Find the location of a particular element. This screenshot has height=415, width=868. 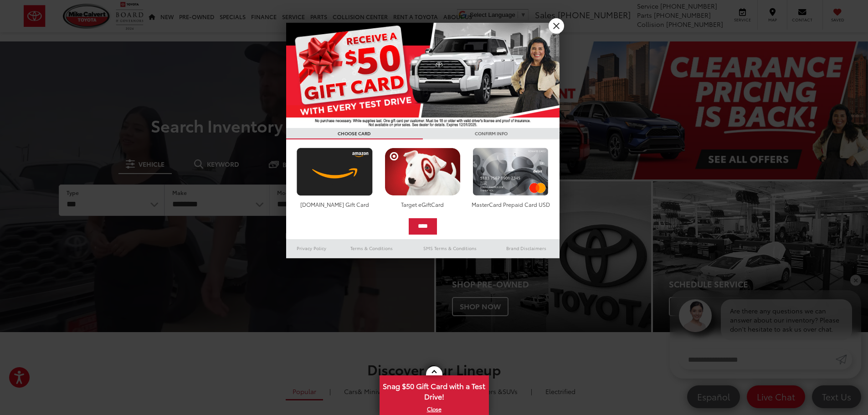

div: MasterCard Prepaid Card USD is located at coordinates (511, 204).